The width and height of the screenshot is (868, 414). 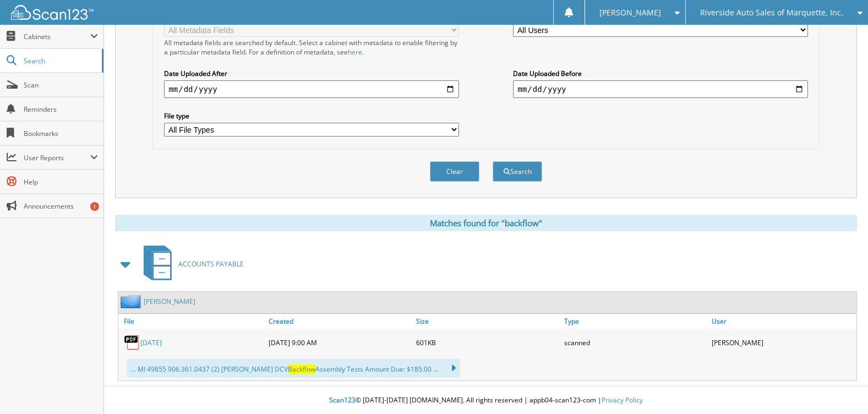 I want to click on a: Created, so click(x=340, y=321).